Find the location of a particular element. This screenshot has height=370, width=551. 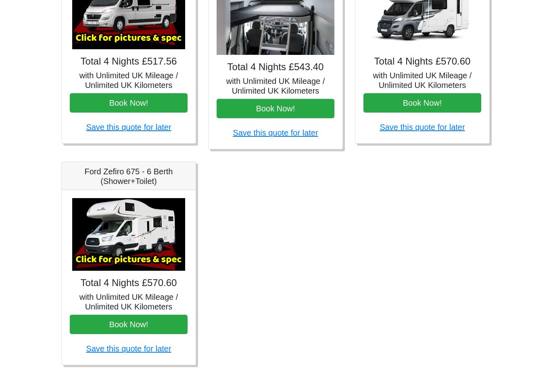

img: Ford Zefiro 675 - 6 Berth (Shower+Toilet) is located at coordinates (129, 234).